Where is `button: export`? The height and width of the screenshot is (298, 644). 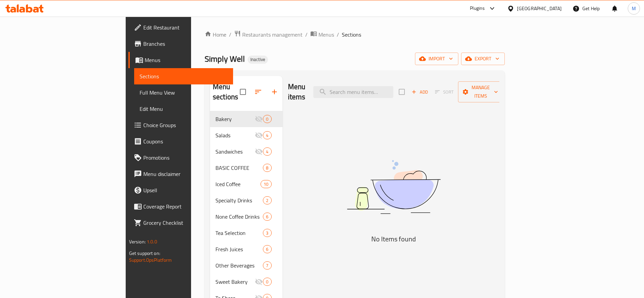
button: export is located at coordinates (483, 58).